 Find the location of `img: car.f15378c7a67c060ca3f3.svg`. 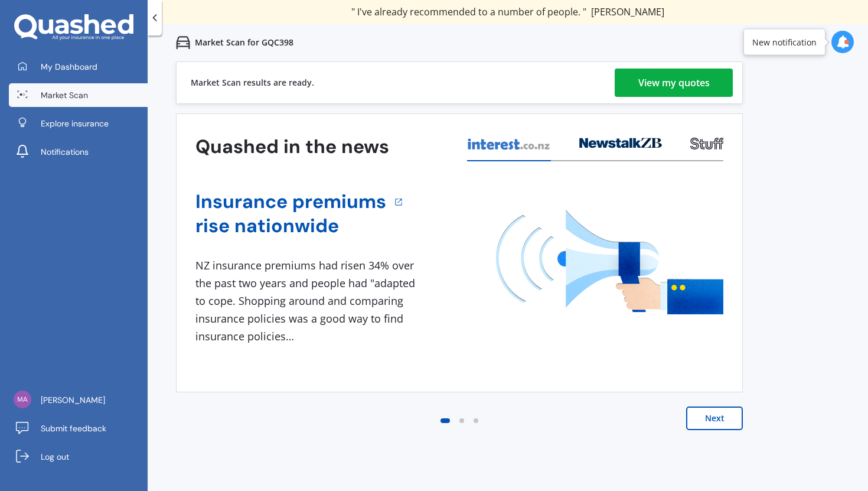

img: car.f15378c7a67c060ca3f3.svg is located at coordinates (183, 42).